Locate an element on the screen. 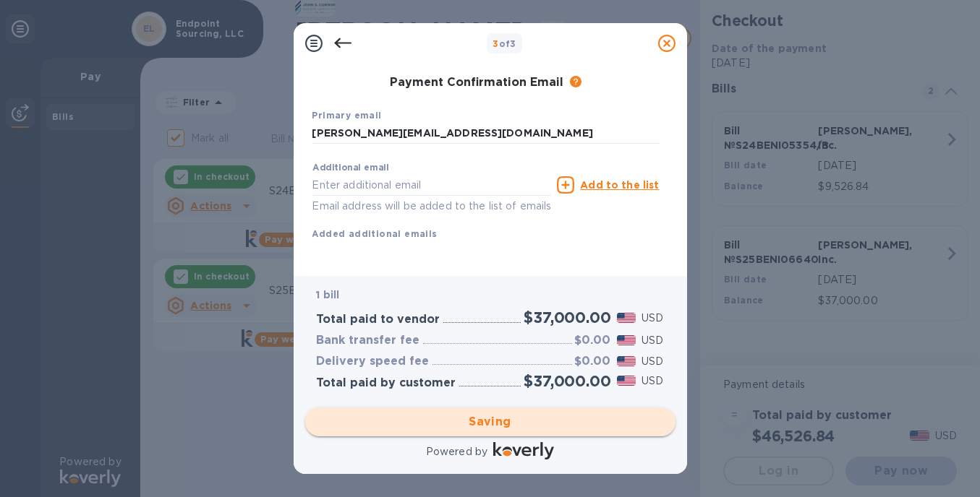  img: Logo is located at coordinates (524, 451).